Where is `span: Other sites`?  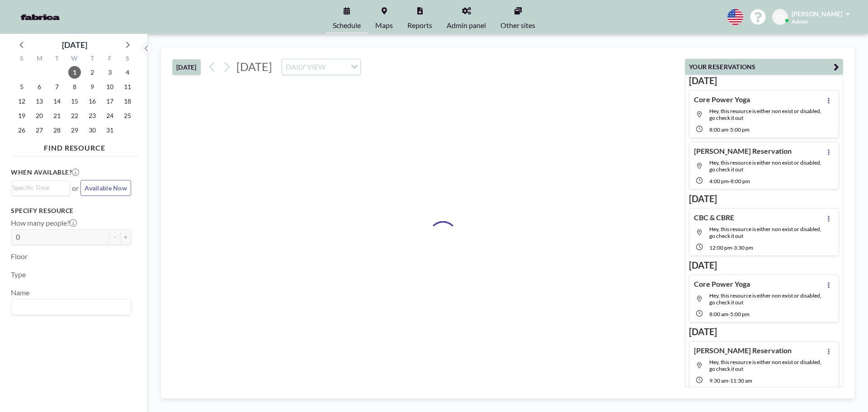
span: Other sites is located at coordinates (518, 25).